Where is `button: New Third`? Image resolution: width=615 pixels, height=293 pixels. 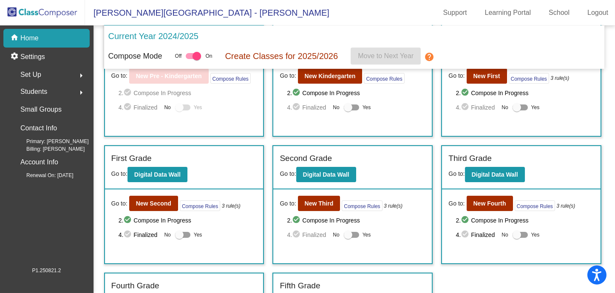
button: New Third is located at coordinates (319, 204).